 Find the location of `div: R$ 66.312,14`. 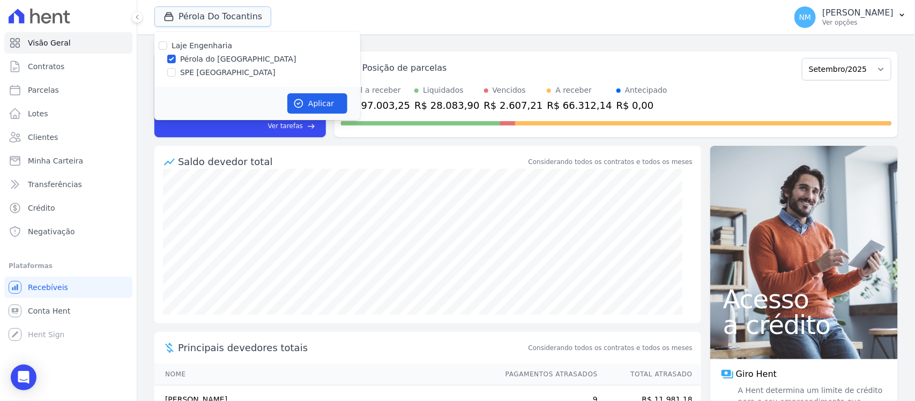

div: R$ 66.312,14 is located at coordinates (579, 105).